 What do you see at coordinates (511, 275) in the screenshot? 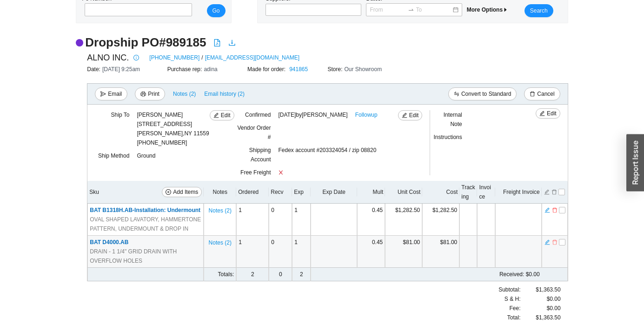
I see `span: Received:` at bounding box center [511, 275].